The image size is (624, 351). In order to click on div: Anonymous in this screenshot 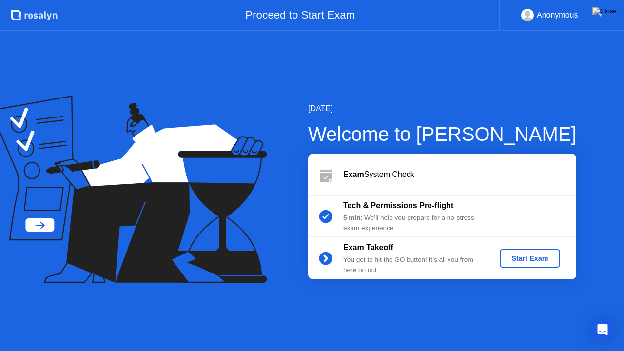, I will do `click(557, 15)`.